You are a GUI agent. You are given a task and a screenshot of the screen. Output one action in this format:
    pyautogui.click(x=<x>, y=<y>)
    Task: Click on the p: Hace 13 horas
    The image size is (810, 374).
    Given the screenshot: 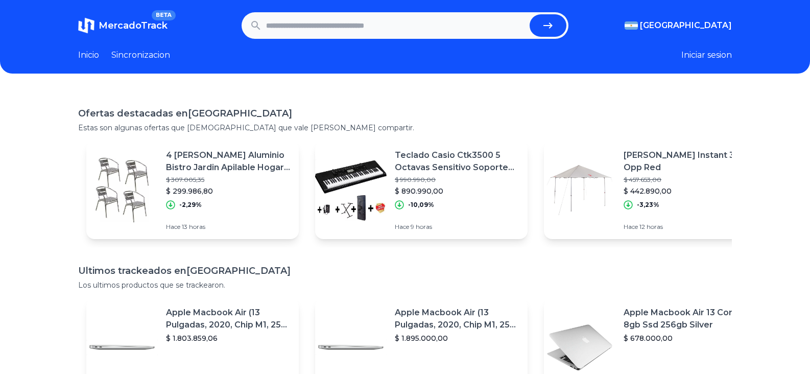 What is the action you would take?
    pyautogui.click(x=228, y=227)
    